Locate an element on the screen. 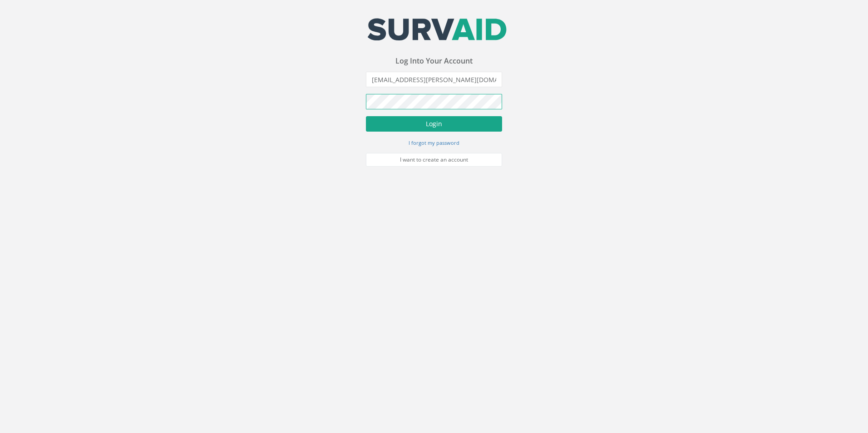 Image resolution: width=868 pixels, height=433 pixels. small: I forgot my password is located at coordinates (434, 142).